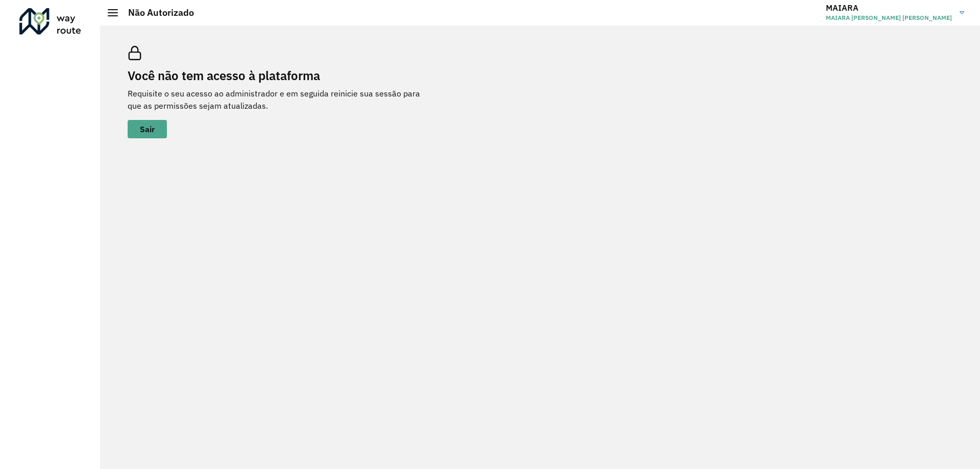 The height and width of the screenshot is (469, 980). I want to click on p: Requisite o seu acesso ao administrador e em seguida reinicie sua sessão para que as permissões s..., so click(281, 100).